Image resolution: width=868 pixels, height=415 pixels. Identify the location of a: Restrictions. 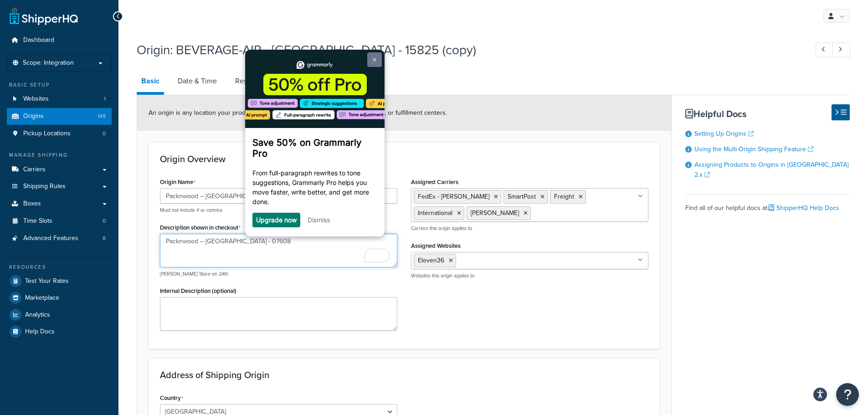
(254, 81).